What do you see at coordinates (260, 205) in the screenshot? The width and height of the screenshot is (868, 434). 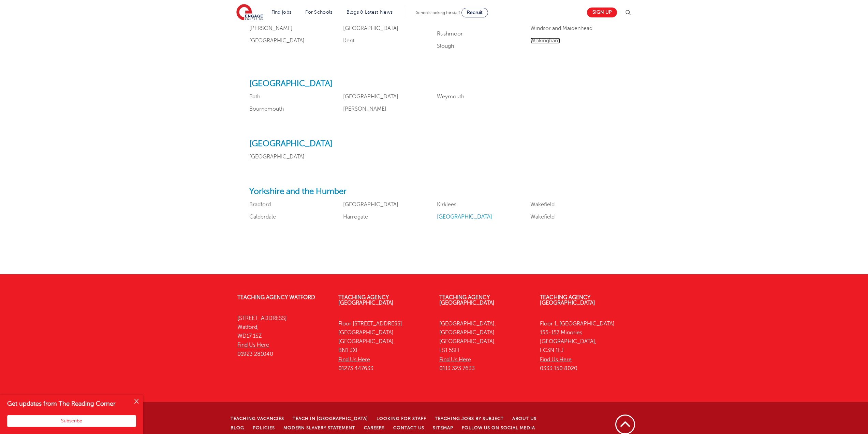 I see `a: Bradford` at bounding box center [260, 205].